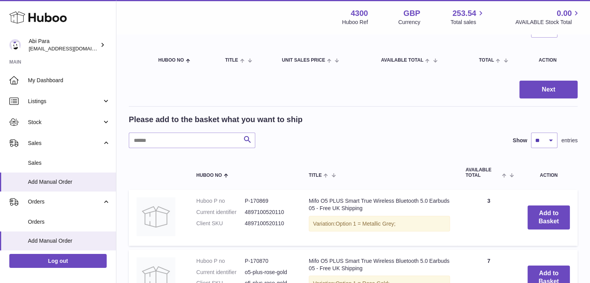 This screenshot has width=590, height=283. I want to click on span: Total sales, so click(468, 22).